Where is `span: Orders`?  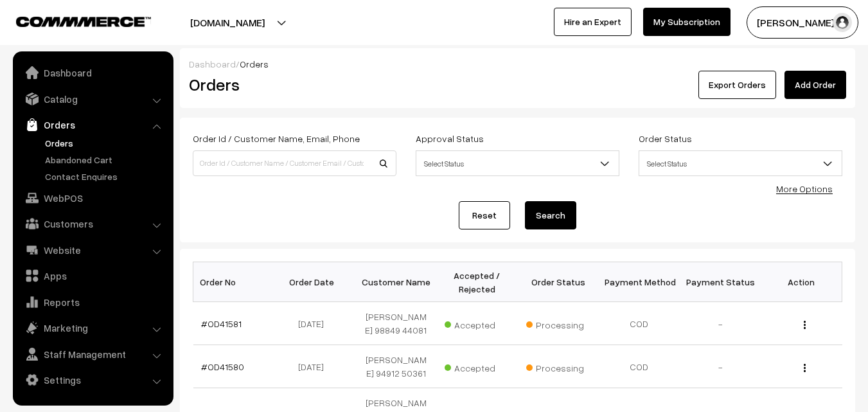
span: Orders is located at coordinates (254, 63).